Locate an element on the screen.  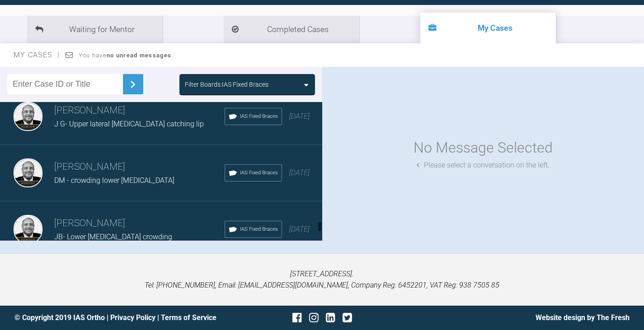
img: chevronRight.28bd32b0.svg is located at coordinates (133, 84).